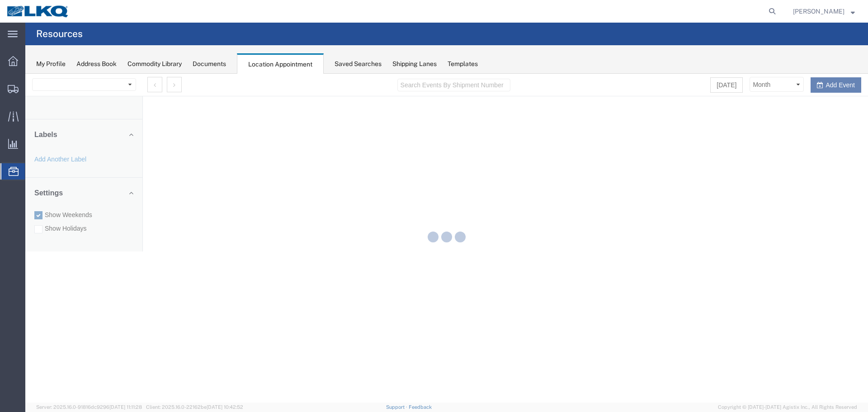 The height and width of the screenshot is (412, 868). I want to click on a: Settings, so click(59, 119).